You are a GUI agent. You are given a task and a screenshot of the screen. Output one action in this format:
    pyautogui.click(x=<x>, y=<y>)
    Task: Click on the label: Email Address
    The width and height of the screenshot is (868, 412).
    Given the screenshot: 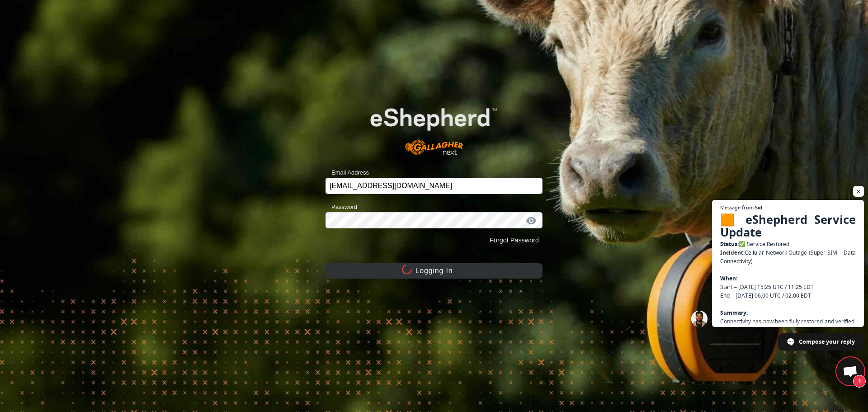 What is the action you would take?
    pyautogui.click(x=347, y=173)
    